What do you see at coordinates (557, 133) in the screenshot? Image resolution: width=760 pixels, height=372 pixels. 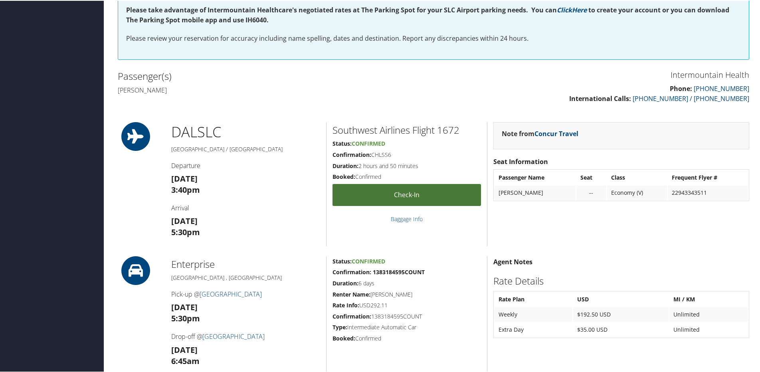 I see `a: Concur Travel` at bounding box center [557, 133].